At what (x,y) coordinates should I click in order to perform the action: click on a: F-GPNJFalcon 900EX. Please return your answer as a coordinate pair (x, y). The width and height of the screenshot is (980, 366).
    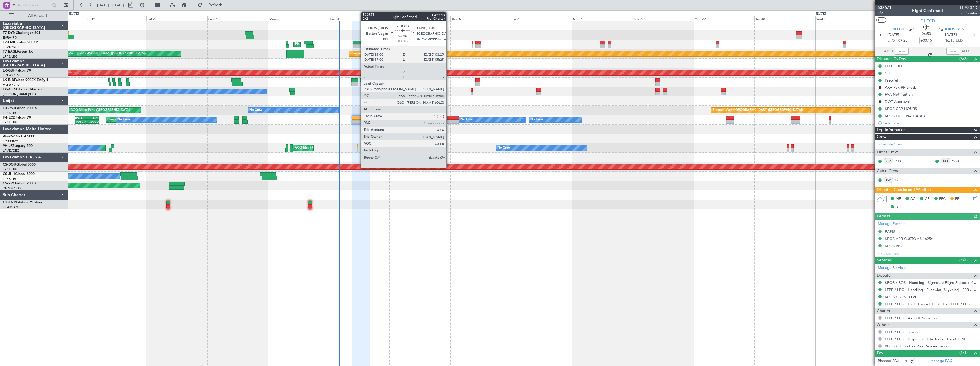
    Looking at the image, I should click on (20, 108).